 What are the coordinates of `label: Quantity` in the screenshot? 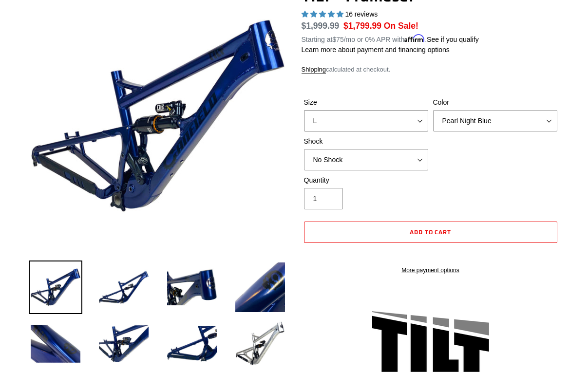 It's located at (366, 180).